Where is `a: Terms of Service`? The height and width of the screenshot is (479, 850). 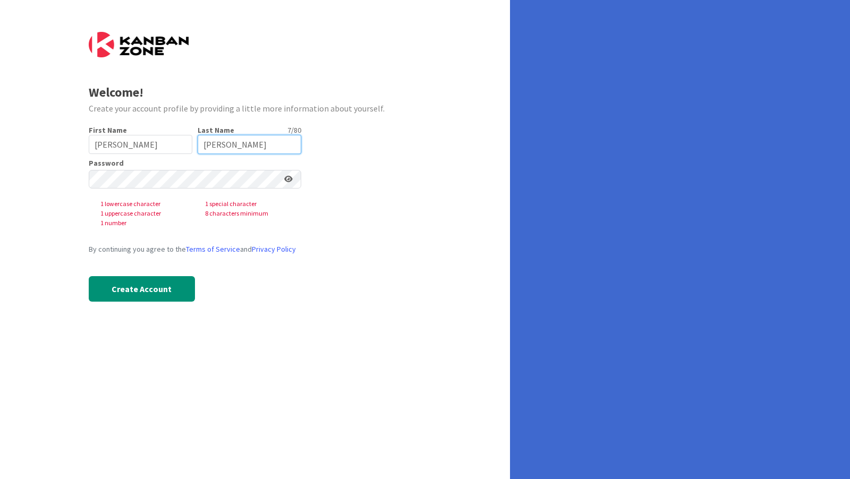 a: Terms of Service is located at coordinates (213, 249).